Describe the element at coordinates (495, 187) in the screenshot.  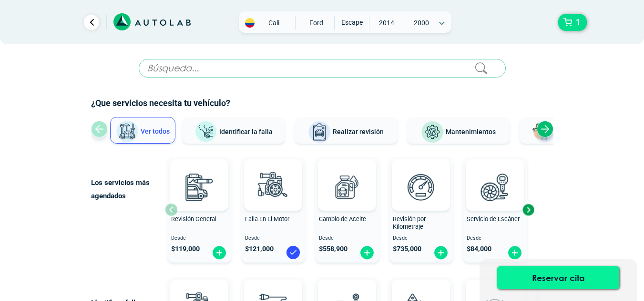
I see `img: escaner-v3.svg` at that location.